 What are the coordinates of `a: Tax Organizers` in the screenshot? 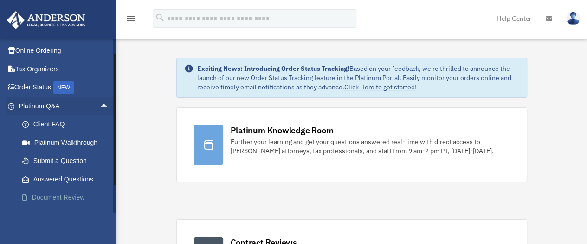 It's located at (64, 69).